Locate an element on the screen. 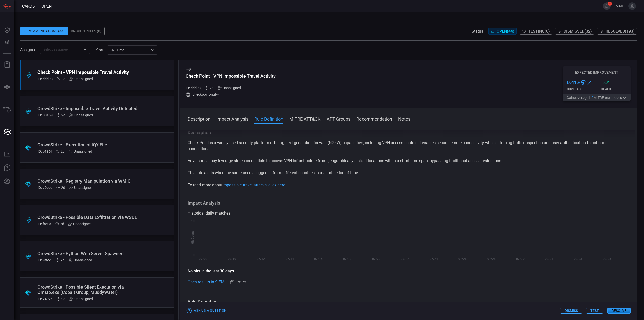 The image size is (644, 320). button: Open is located at coordinates (84, 49).